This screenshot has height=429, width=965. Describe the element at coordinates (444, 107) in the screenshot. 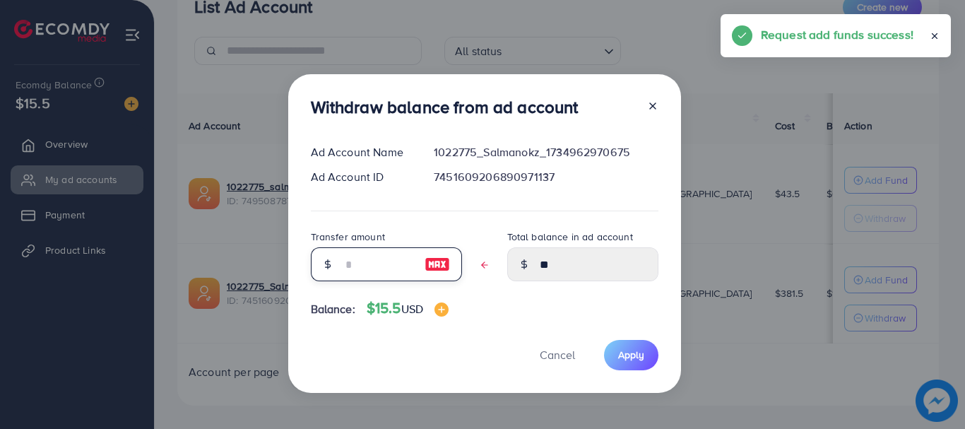

I see `h3: Withdraw balance from ad account` at that location.